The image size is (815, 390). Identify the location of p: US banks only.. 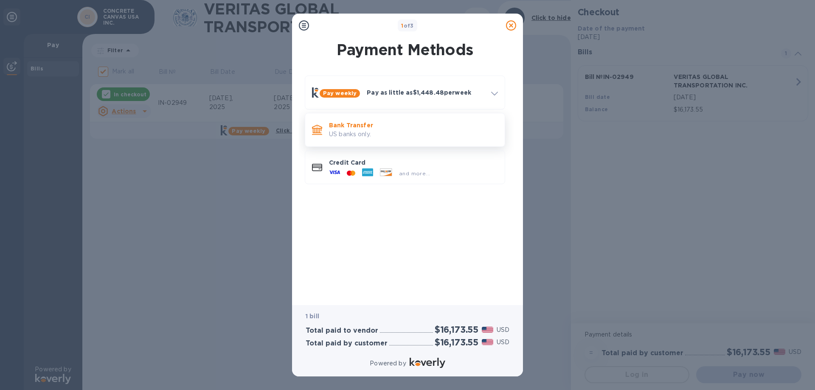
(413, 134).